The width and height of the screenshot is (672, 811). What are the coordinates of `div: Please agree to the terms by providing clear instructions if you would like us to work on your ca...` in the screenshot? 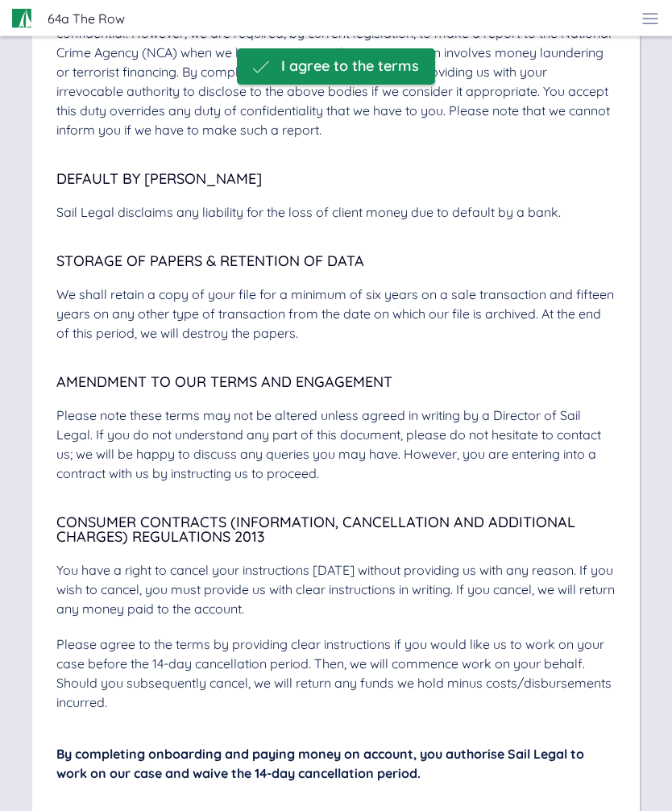 It's located at (336, 674).